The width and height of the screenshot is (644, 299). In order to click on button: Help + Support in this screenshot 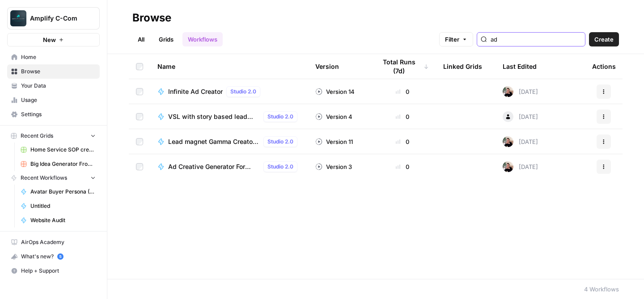, I will do `click(53, 271)`.